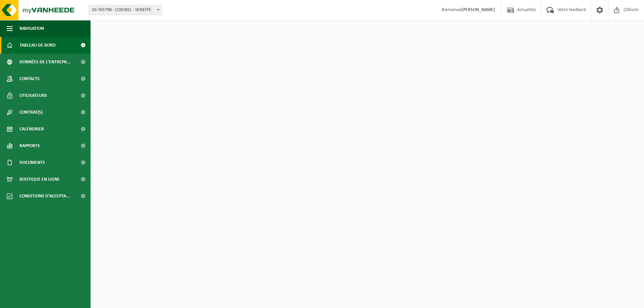 Image resolution: width=644 pixels, height=308 pixels. Describe the element at coordinates (125, 10) in the screenshot. I see `span: 10-765798 - CODIBEL - SENEFFE` at that location.